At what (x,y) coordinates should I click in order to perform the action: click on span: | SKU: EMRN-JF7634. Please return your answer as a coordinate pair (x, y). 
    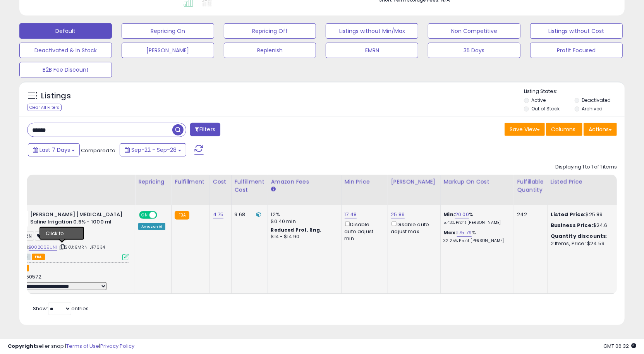
    Looking at the image, I should click on (82, 247).